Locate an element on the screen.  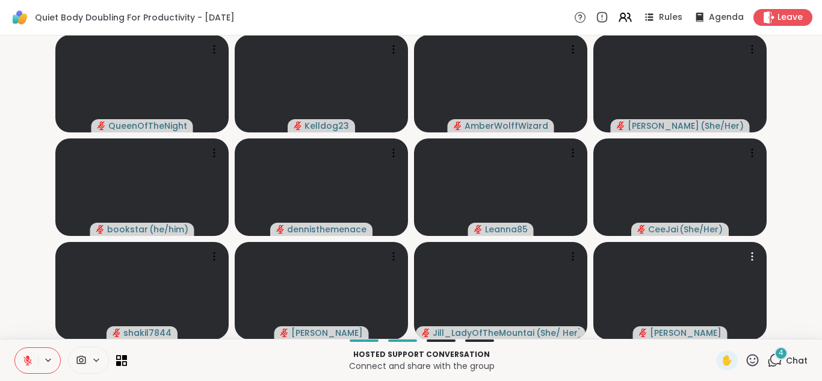
span: AmberWolffWizard is located at coordinates (506, 126).